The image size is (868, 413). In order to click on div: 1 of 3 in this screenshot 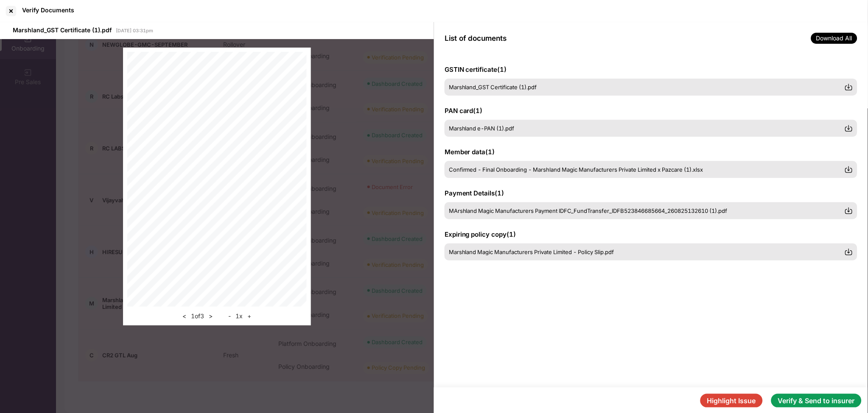, I will do `click(197, 316)`.